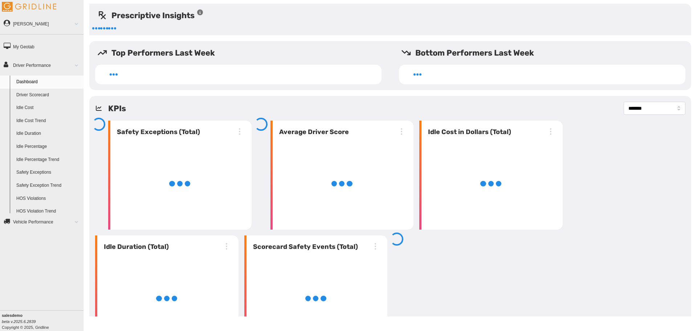  Describe the element at coordinates (48, 160) in the screenshot. I see `a: Idle Percentage Trend` at that location.